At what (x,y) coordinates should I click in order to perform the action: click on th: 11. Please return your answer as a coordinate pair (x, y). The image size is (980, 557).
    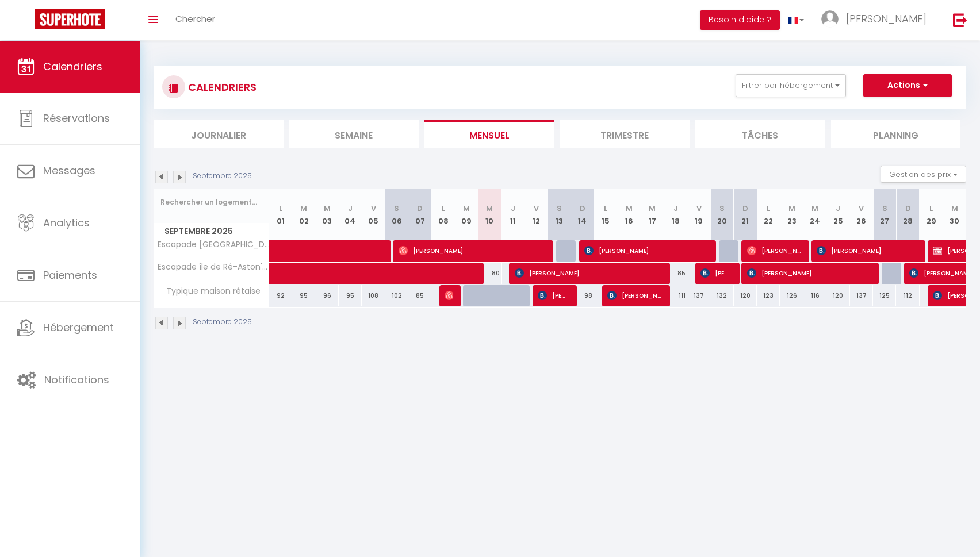
    Looking at the image, I should click on (513, 214).